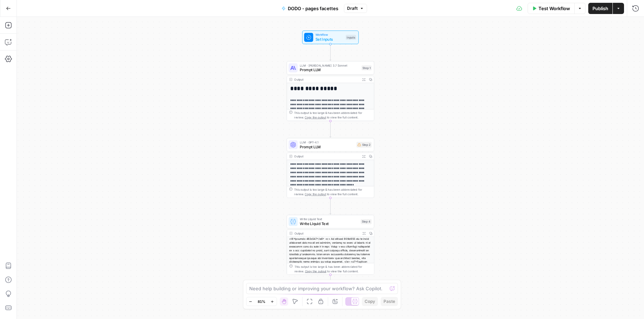  I want to click on button: DODO - pages facettes, so click(310, 9).